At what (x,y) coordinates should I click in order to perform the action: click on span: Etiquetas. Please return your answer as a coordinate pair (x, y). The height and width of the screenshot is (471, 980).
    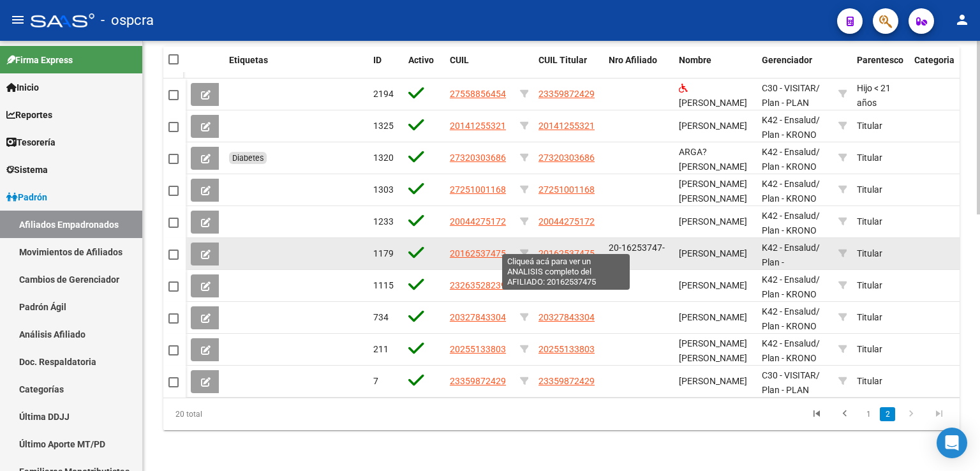
    Looking at the image, I should click on (248, 60).